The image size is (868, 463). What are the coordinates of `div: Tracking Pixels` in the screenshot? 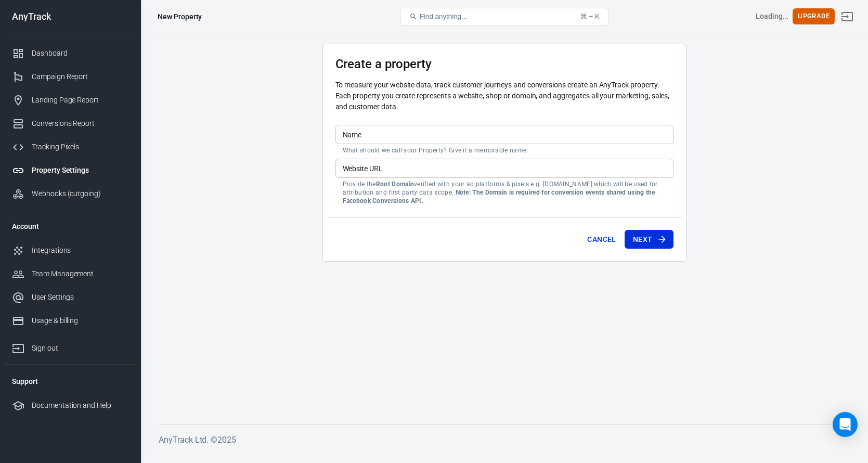 It's located at (80, 147).